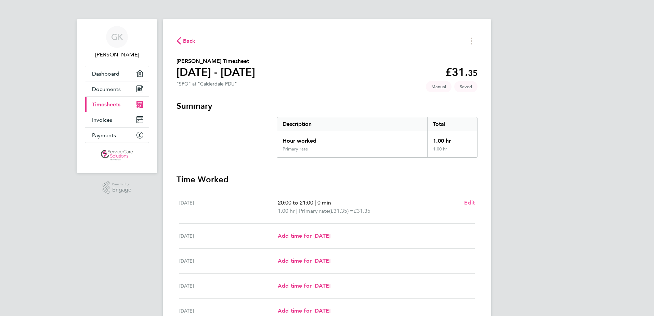 Image resolution: width=654 pixels, height=316 pixels. I want to click on div: Summary, so click(377, 137).